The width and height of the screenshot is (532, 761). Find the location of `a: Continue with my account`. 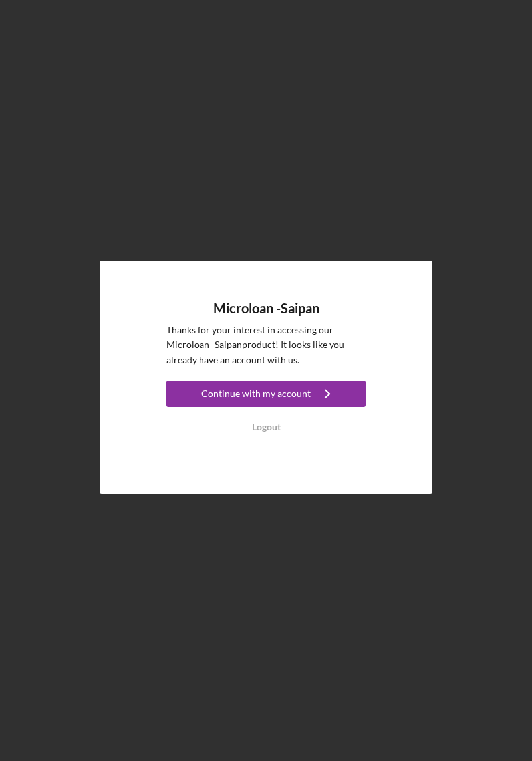

a: Continue with my account is located at coordinates (266, 395).